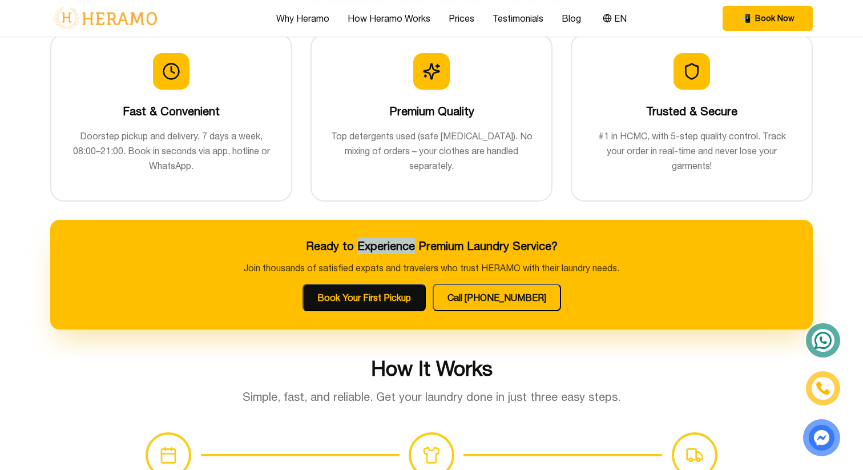  What do you see at coordinates (302, 18) in the screenshot?
I see `a: Why Heramo` at bounding box center [302, 18].